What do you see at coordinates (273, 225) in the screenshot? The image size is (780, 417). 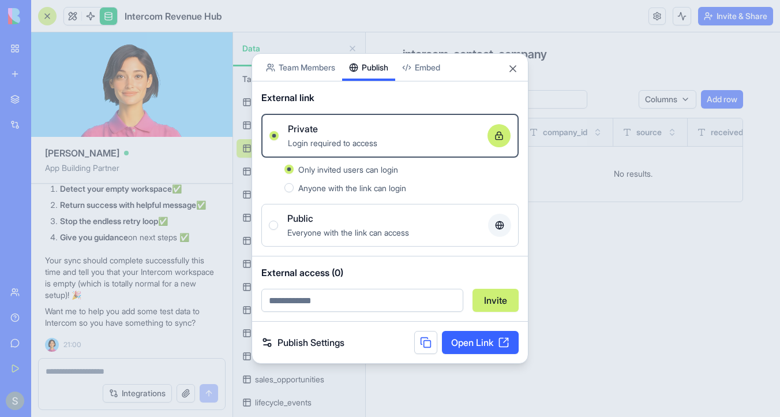 I see `button: PublicEveryone with the link can access` at bounding box center [273, 225].